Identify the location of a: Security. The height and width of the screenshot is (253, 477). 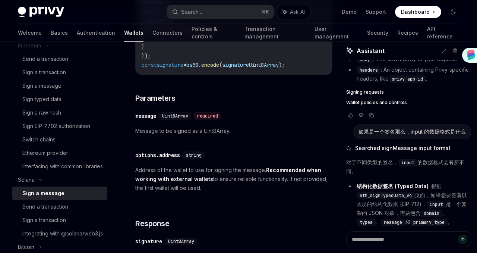
(377, 33).